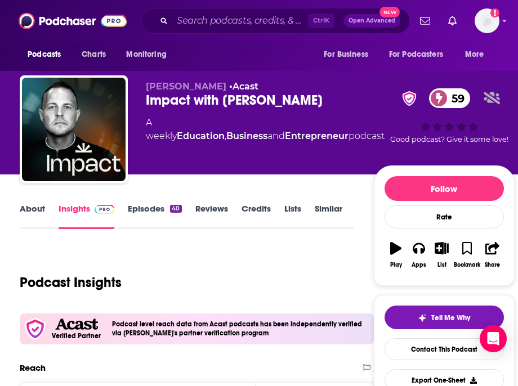 This screenshot has width=518, height=386. Describe the element at coordinates (449, 98) in the screenshot. I see `a: 59` at that location.